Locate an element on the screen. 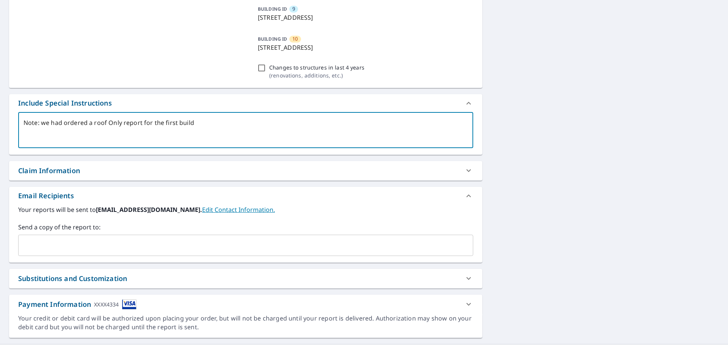 This screenshot has width=728, height=349. span: 9 is located at coordinates (294, 9).